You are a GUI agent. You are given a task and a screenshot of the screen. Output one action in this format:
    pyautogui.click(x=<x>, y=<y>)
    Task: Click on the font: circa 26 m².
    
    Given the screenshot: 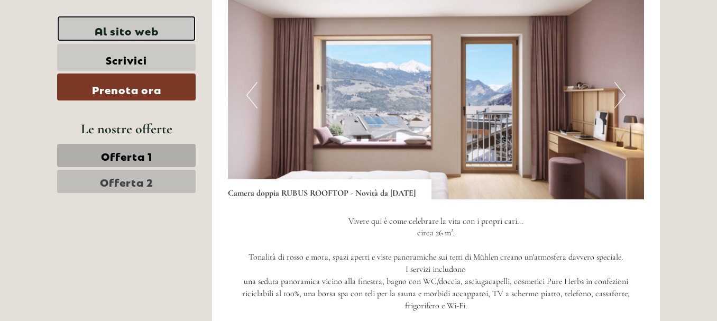 What is the action you would take?
    pyautogui.click(x=436, y=233)
    